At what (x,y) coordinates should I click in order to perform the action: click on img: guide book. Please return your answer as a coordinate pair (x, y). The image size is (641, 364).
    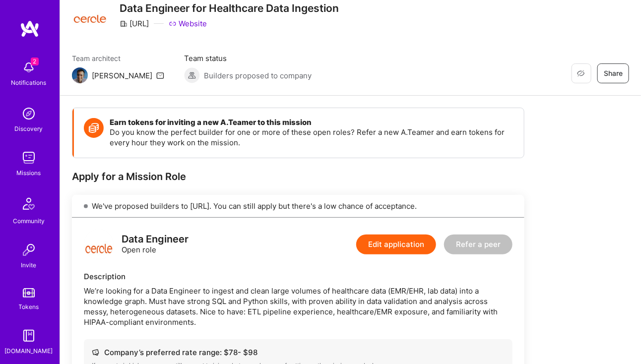
    Looking at the image, I should click on (29, 336).